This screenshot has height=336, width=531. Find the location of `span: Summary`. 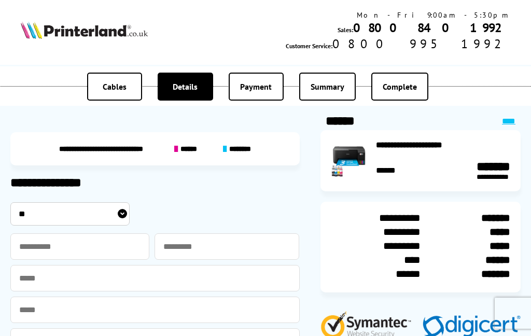

span: Summary is located at coordinates (327, 87).